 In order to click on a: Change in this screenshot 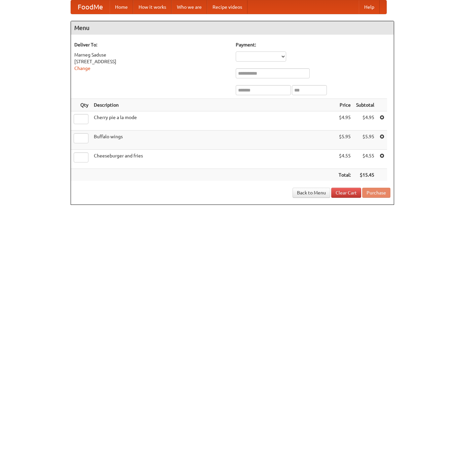, I will do `click(82, 68)`.